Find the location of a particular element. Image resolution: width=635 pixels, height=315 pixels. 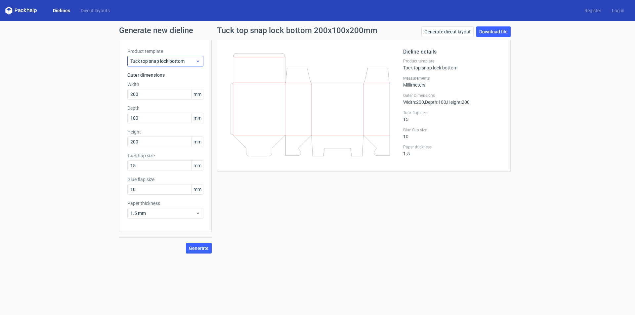

label: Height is located at coordinates (165, 132).